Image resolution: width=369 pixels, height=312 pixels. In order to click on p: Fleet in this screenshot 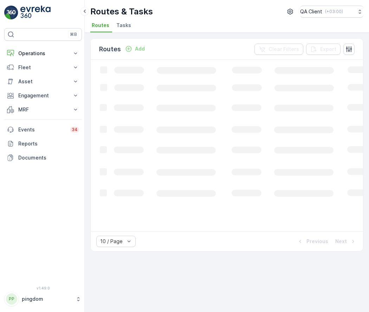, I will do `click(43, 67)`.